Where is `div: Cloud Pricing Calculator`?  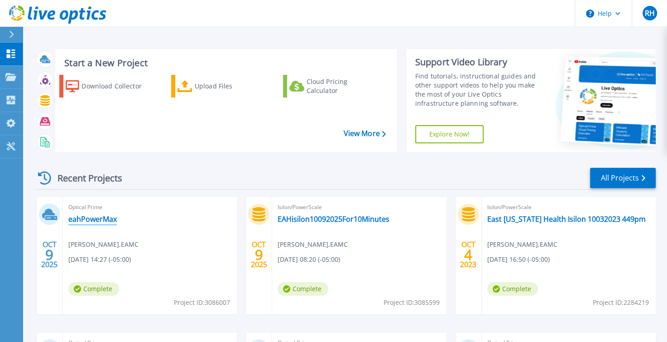 div: Cloud Pricing Calculator is located at coordinates (340, 86).